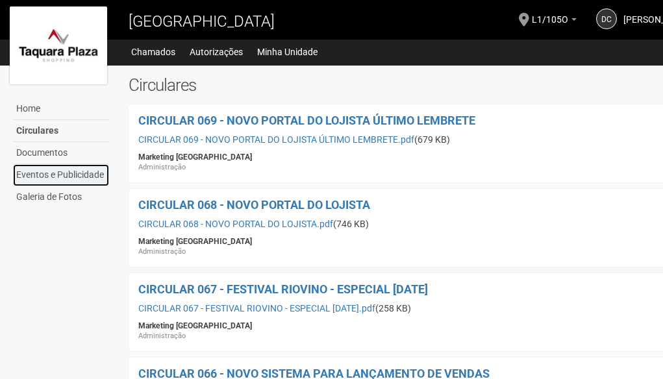  I want to click on a: DC, so click(607, 19).